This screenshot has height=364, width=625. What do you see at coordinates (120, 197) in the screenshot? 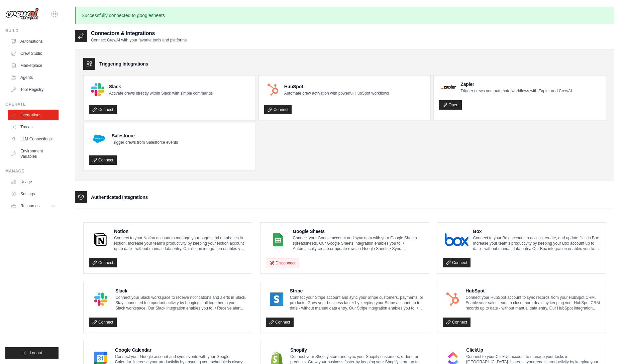
I see `h3: Authenticated Integrations` at bounding box center [120, 197].